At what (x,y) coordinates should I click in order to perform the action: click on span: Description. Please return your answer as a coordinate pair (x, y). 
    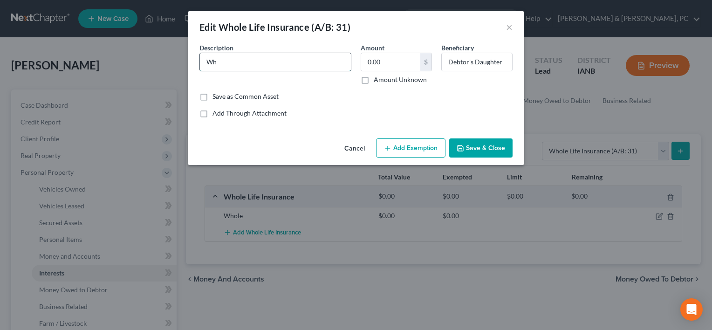
    Looking at the image, I should click on (216, 48).